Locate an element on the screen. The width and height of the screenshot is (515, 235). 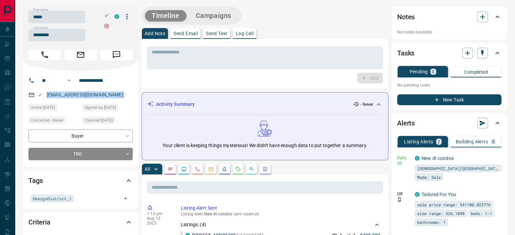
p: Log Call is located at coordinates (244, 33).